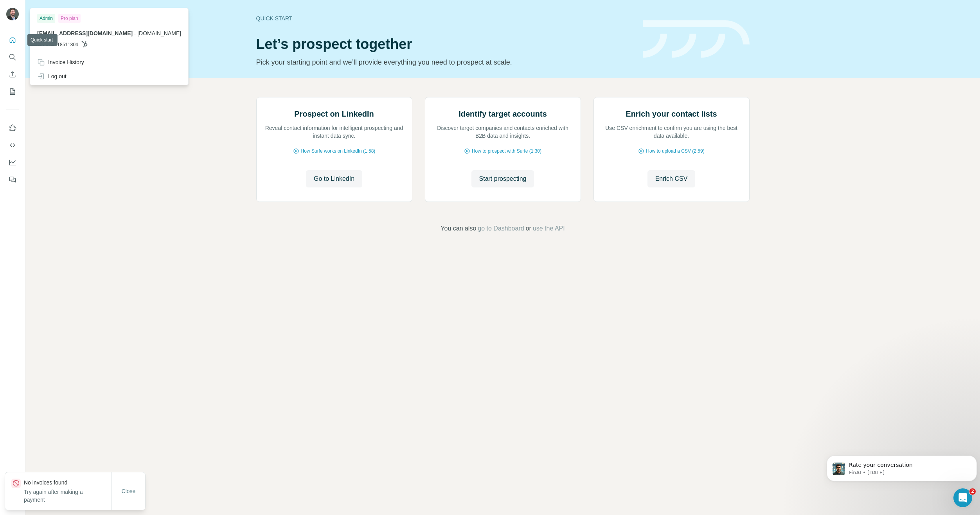  Describe the element at coordinates (67, 496) in the screenshot. I see `p: Try again after making a payment` at that location.